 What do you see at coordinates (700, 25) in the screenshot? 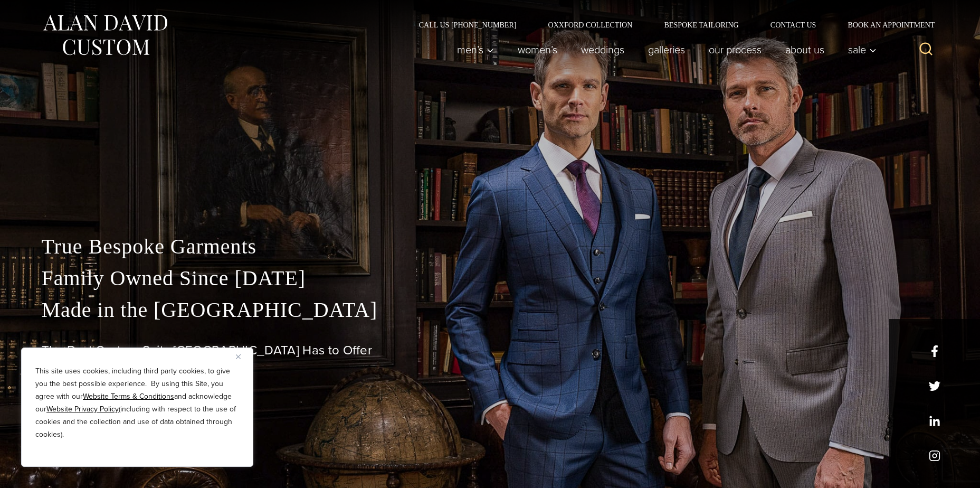
I see `a: Bespoke Tailoring` at bounding box center [700, 25].